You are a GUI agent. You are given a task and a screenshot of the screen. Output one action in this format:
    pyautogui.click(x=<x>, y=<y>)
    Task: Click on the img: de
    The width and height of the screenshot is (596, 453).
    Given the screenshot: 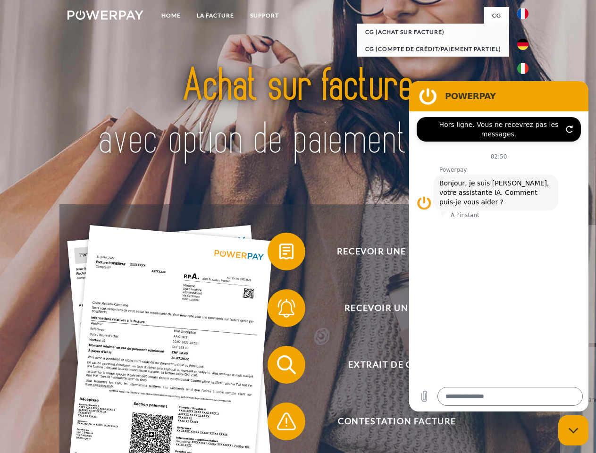 What is the action you would take?
    pyautogui.click(x=523, y=44)
    